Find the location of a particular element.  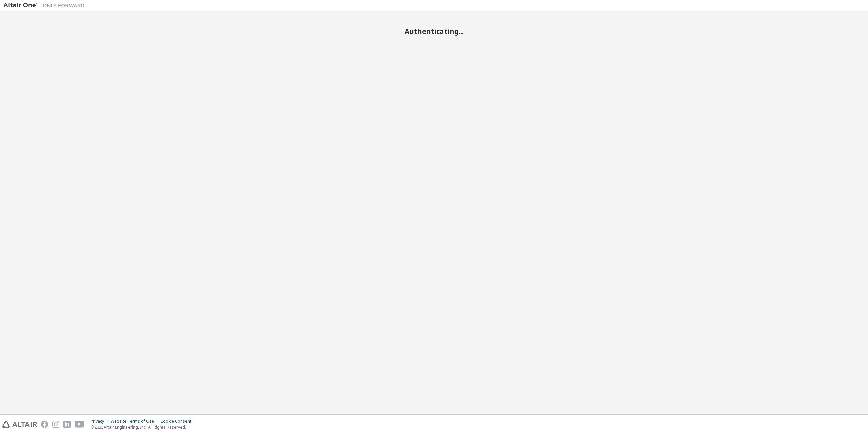

h2: Authenticating... is located at coordinates (434, 31).